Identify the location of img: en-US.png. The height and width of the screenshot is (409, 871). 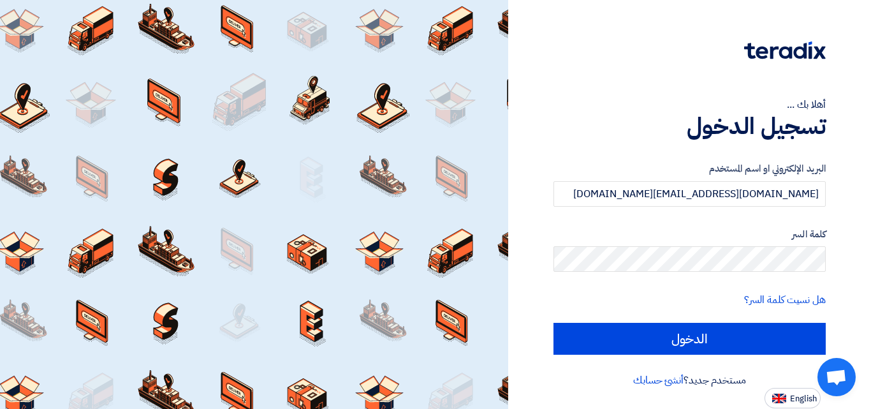
(779, 398).